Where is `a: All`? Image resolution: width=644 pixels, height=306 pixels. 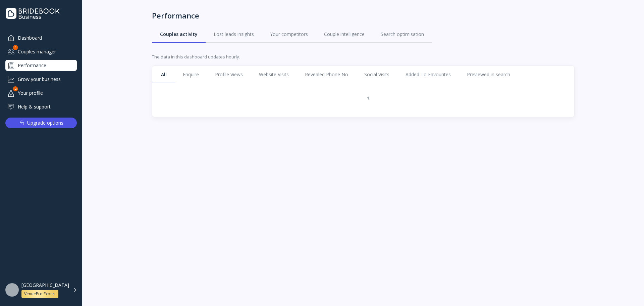 a: All is located at coordinates (164, 75).